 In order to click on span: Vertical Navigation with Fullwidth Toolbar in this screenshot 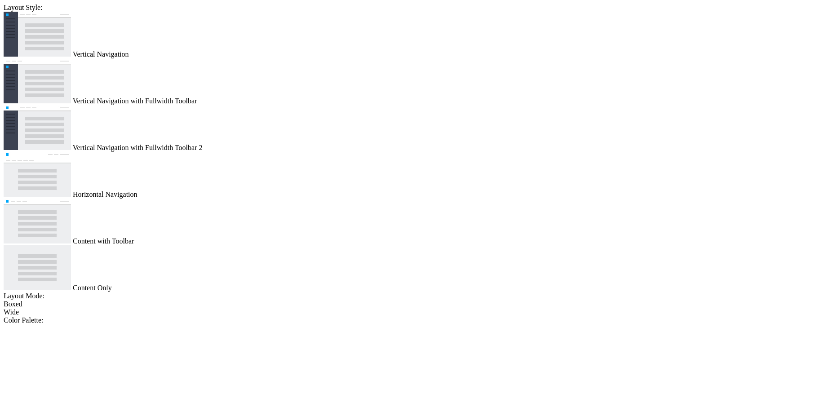, I will do `click(135, 101)`.